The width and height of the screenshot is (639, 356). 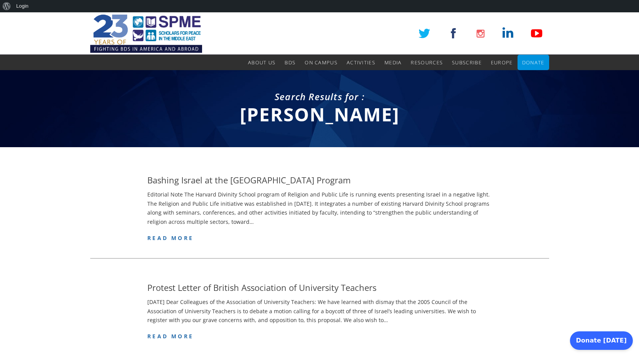 I want to click on span: Donate, so click(x=533, y=62).